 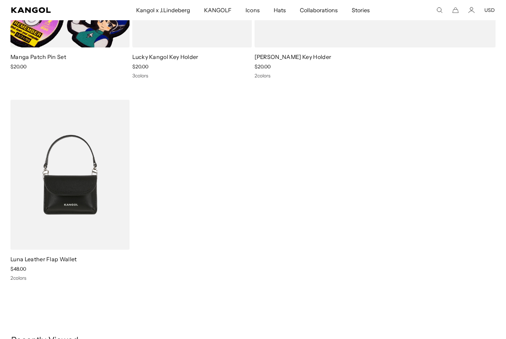 I want to click on a: Manga Patch Pin Set, so click(x=38, y=57).